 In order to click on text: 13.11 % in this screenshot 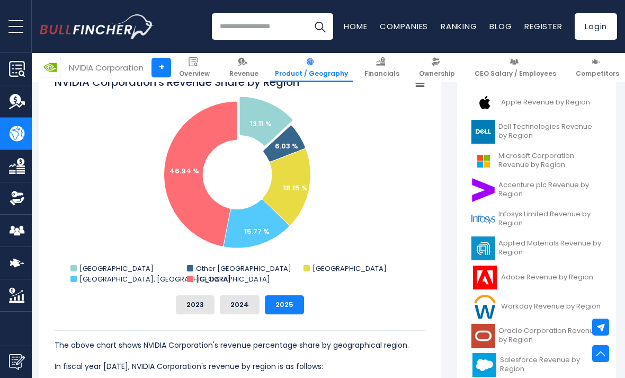, I will do `click(261, 124)`.